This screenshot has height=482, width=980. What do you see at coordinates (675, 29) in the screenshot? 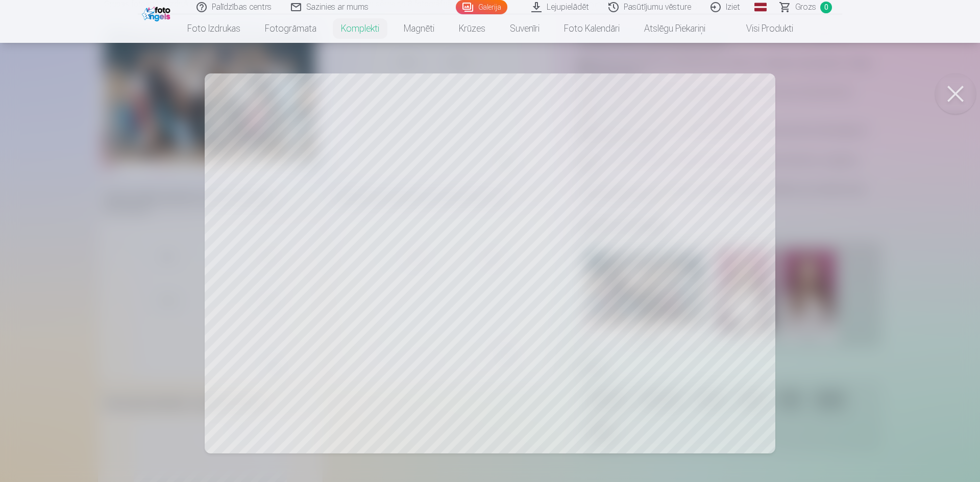
I see `a: Atslēgu piekariņi` at bounding box center [675, 29].